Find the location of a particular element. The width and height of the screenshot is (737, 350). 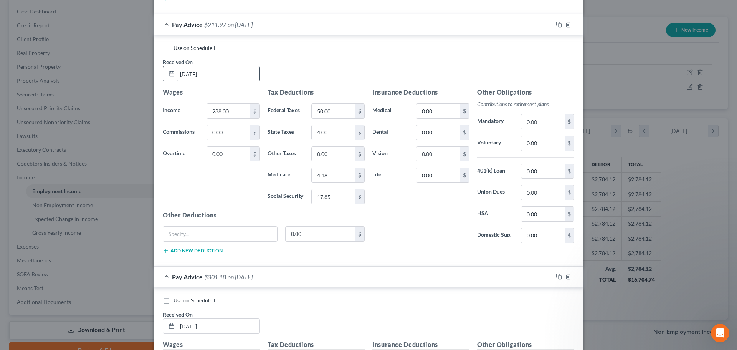

span: $211.97 is located at coordinates (215, 24).